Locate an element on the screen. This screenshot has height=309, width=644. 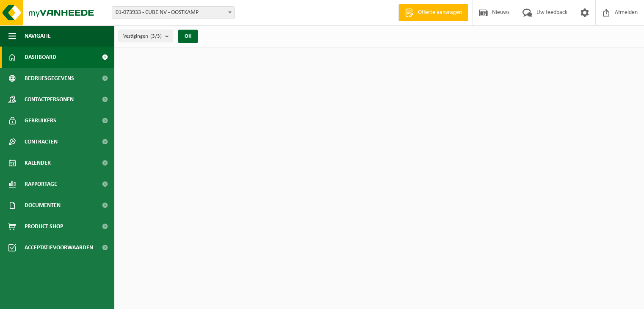
span: Kalender is located at coordinates (38, 163).